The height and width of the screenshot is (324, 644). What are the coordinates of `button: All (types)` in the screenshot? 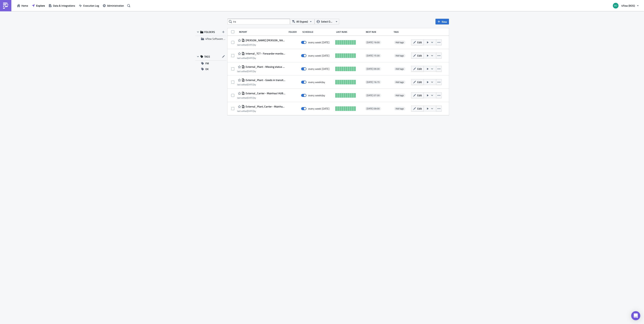 It's located at (302, 22).